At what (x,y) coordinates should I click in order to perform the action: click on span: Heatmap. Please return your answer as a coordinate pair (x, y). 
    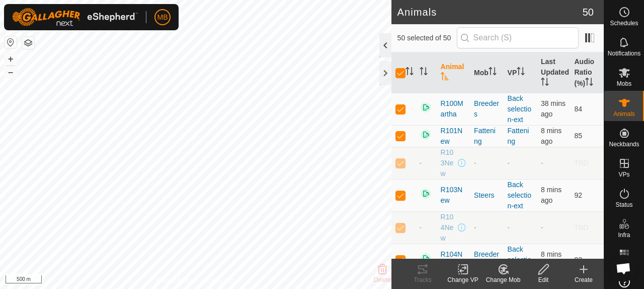
    Looking at the image, I should click on (624, 265).